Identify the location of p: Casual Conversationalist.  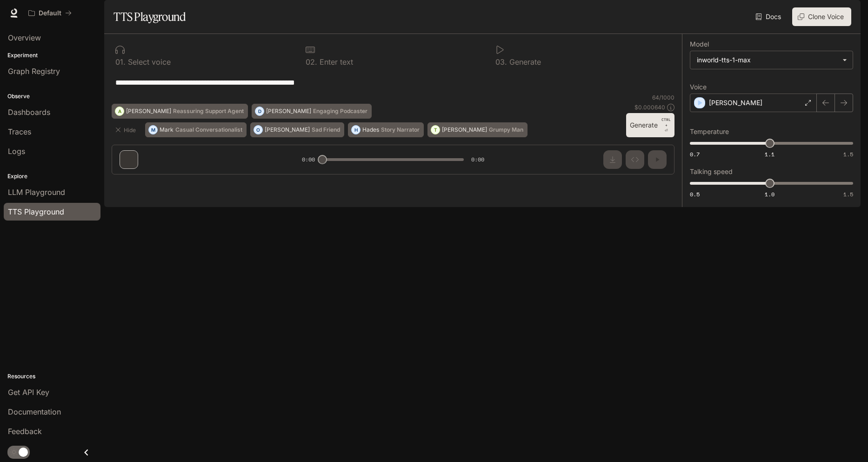
(209, 130).